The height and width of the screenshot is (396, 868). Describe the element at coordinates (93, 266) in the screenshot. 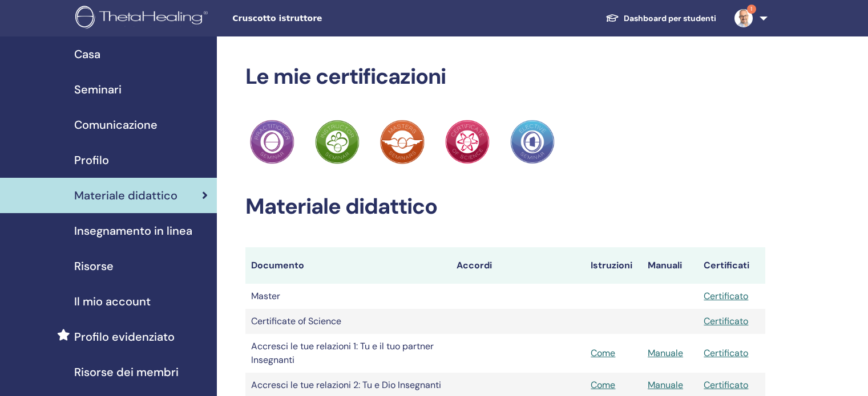

I see `span: Risorse` at that location.